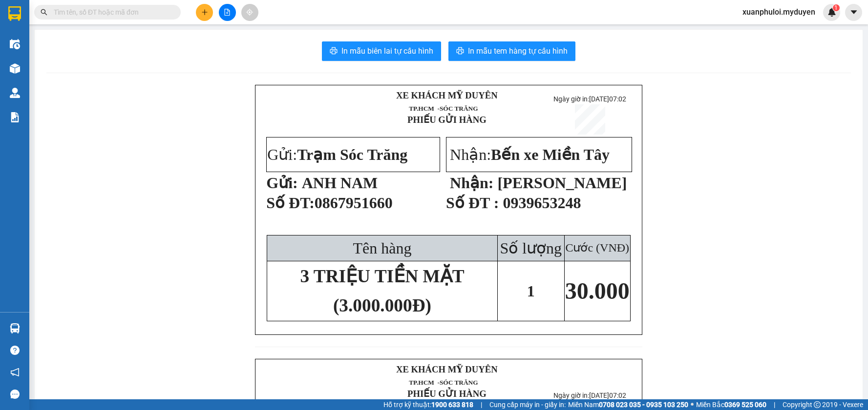 This screenshot has width=868, height=410. Describe the element at coordinates (15, 14) in the screenshot. I see `img: logo-vxr` at that location.